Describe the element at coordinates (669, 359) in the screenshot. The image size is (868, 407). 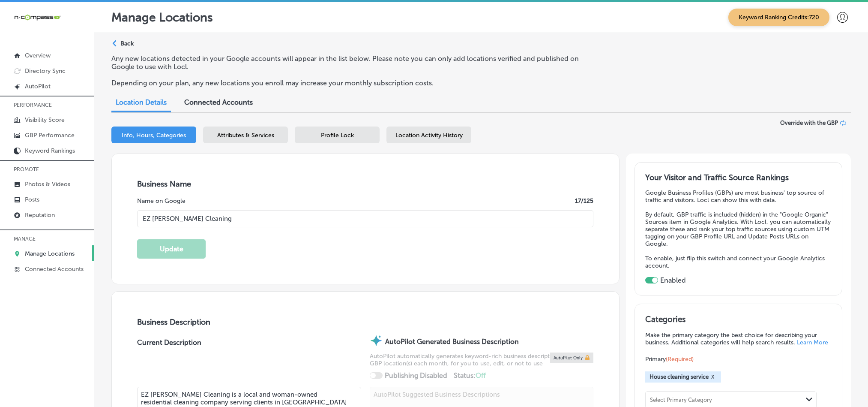
I see `span: Primary` at that location.